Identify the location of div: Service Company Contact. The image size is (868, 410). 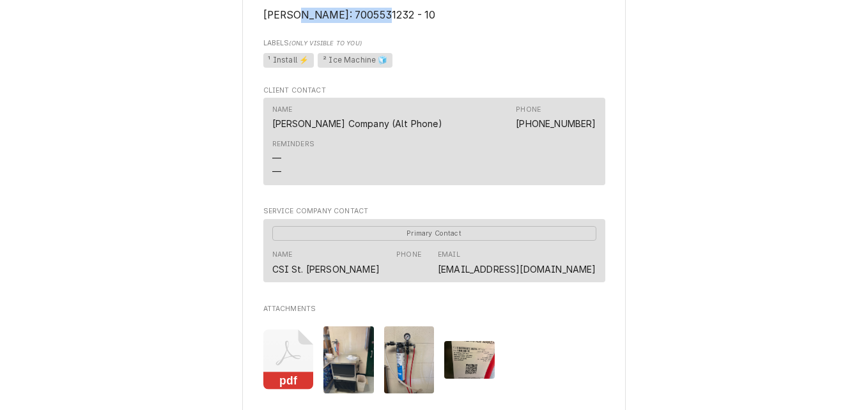
(434, 247).